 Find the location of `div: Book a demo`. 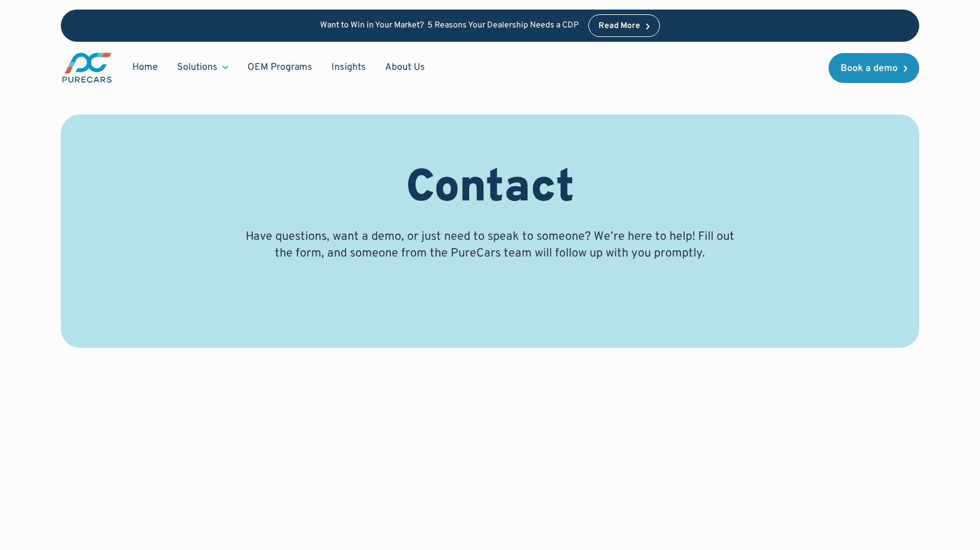

div: Book a demo is located at coordinates (869, 69).